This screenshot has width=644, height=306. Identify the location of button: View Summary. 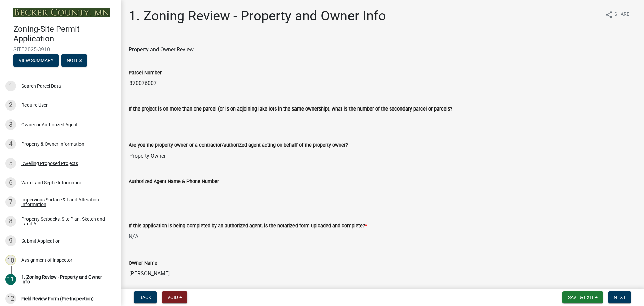
(36, 61).